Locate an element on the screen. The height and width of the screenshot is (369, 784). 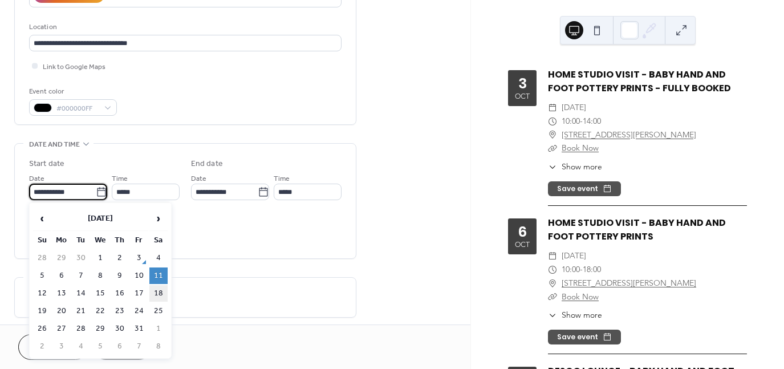
td: 14 is located at coordinates (81, 293).